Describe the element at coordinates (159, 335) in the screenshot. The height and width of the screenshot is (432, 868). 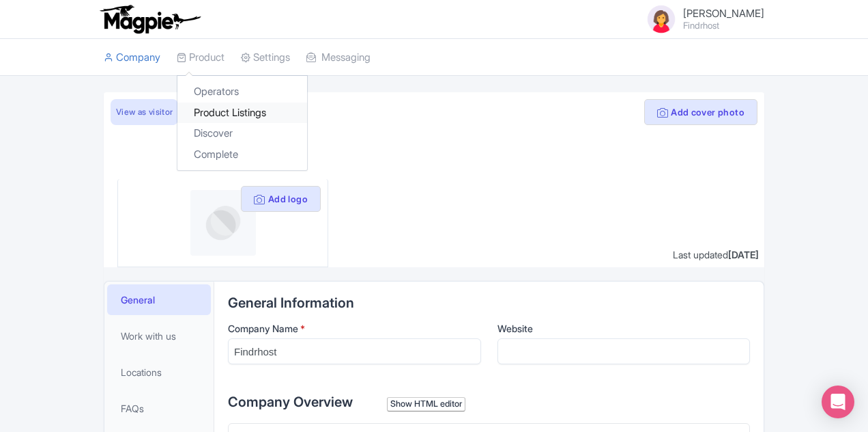
I see `a: Work with us` at that location.